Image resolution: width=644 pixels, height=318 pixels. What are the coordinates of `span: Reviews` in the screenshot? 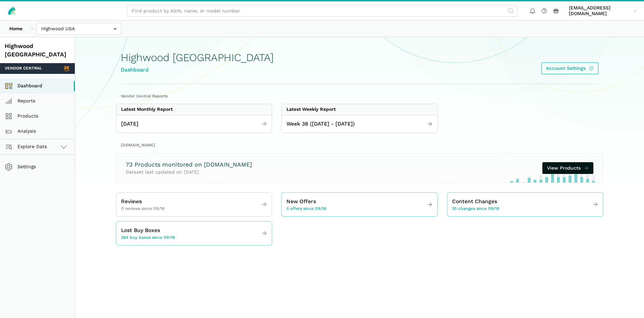 It's located at (131, 202).